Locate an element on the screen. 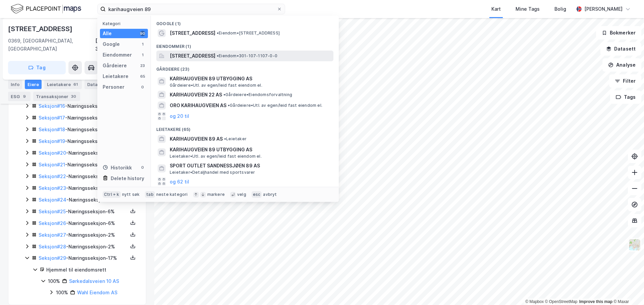 The image size is (644, 305). div: Ctrl + k is located at coordinates (112, 195).